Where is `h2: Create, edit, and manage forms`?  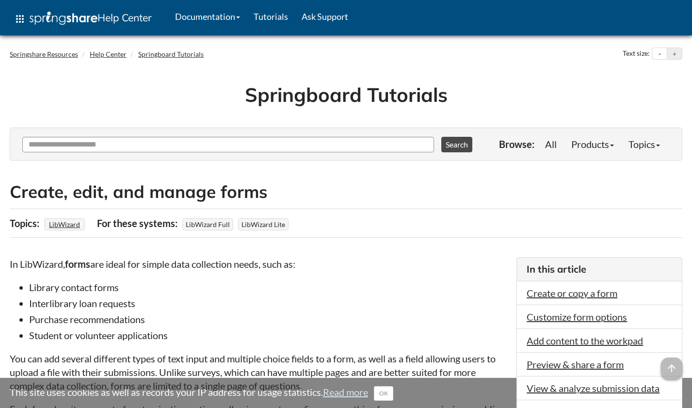
h2: Create, edit, and manage forms is located at coordinates (346, 192).